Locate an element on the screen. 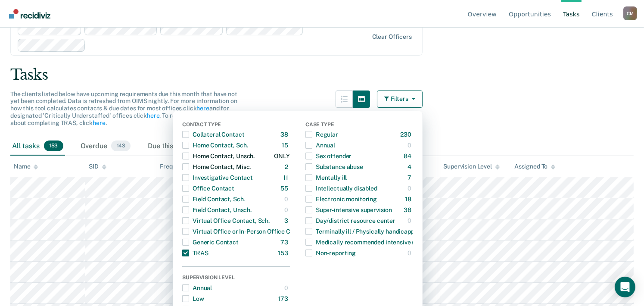 The width and height of the screenshot is (644, 306). div: Mentally ill is located at coordinates (326, 178).